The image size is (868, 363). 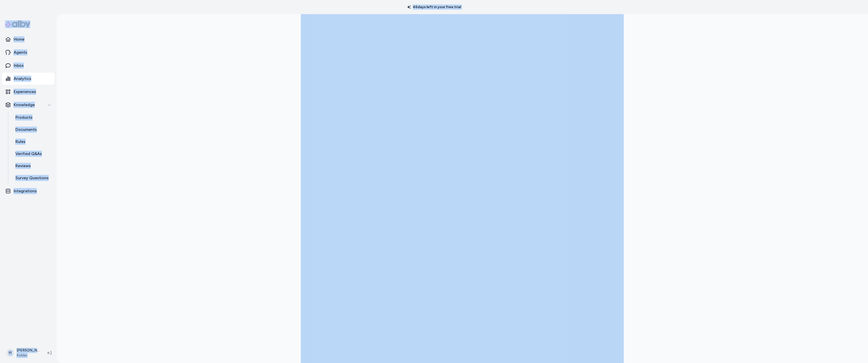 What do you see at coordinates (25, 92) in the screenshot?
I see `p: Experiences` at bounding box center [25, 92].